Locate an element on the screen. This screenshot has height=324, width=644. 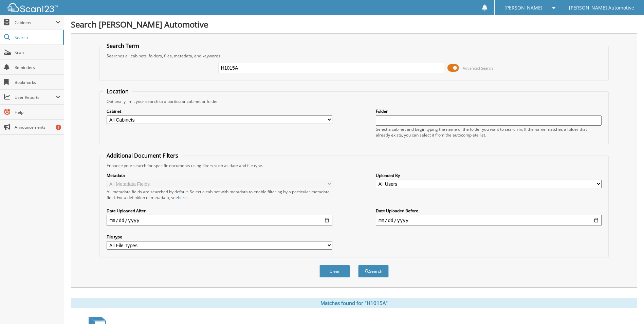
legend: Additional Document Filters is located at coordinates (142, 156).